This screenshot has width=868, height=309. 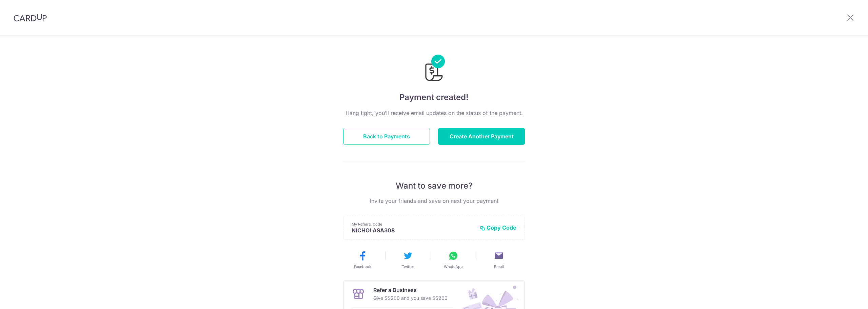 What do you see at coordinates (410, 298) in the screenshot?
I see `p: Give S$200 and you save S$200` at bounding box center [410, 298].